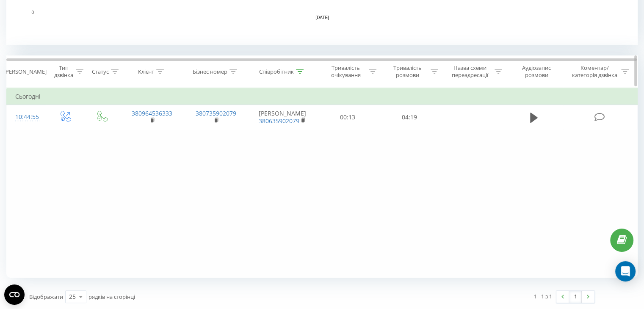  Describe the element at coordinates (470, 71) in the screenshot. I see `div: Назва схеми переадресації` at that location.